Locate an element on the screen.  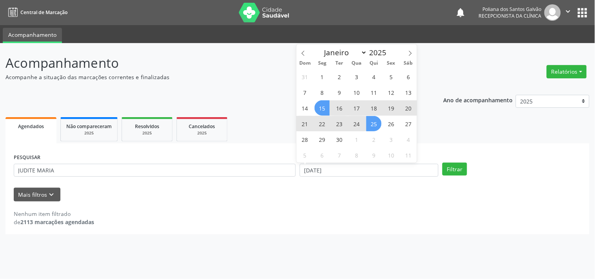
span: Seg is located at coordinates (323, 63).